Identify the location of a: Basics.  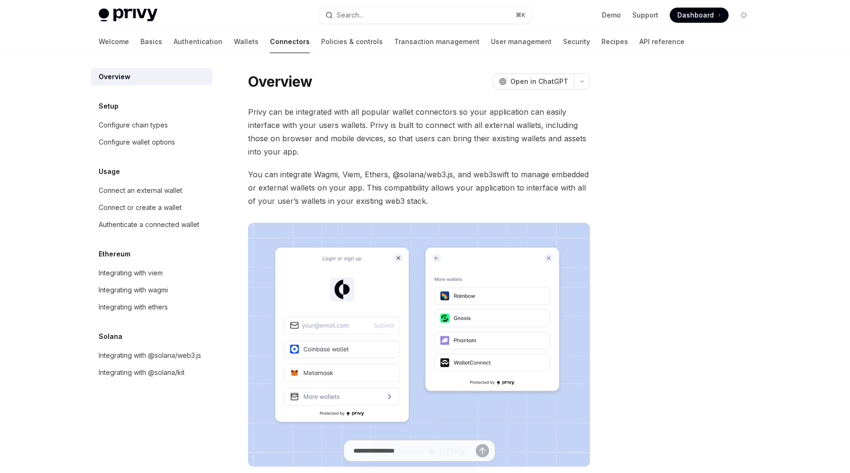
(151, 42).